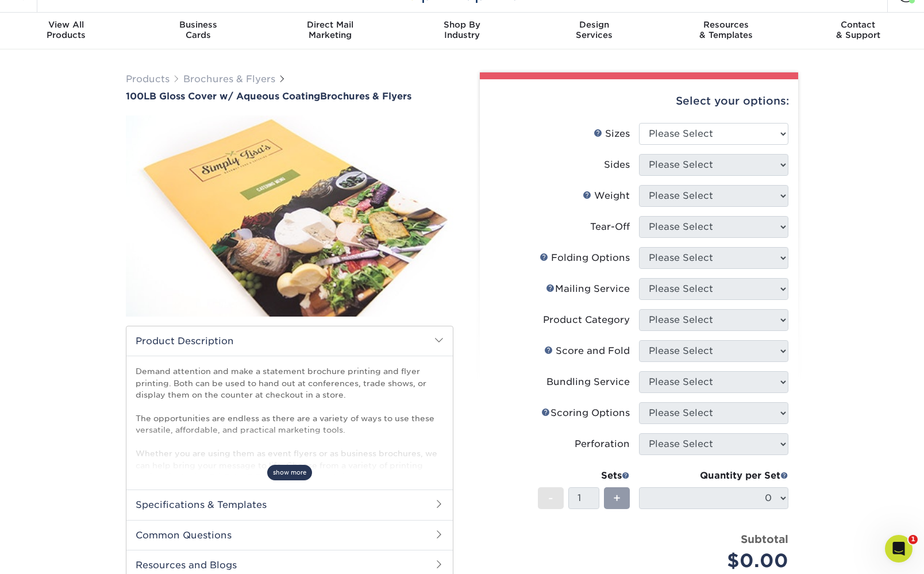 The image size is (924, 574). What do you see at coordinates (587, 351) in the screenshot?
I see `div: Score and Fold` at bounding box center [587, 351].